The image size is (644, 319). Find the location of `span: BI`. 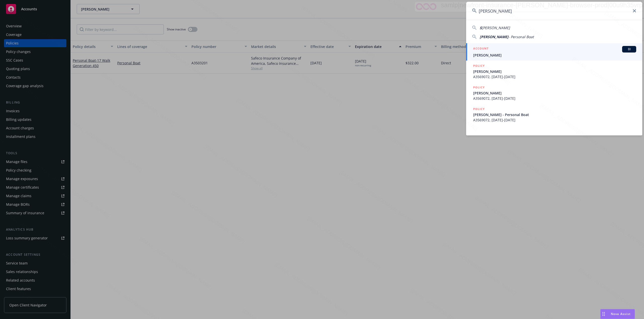

span: BI is located at coordinates (629, 49).